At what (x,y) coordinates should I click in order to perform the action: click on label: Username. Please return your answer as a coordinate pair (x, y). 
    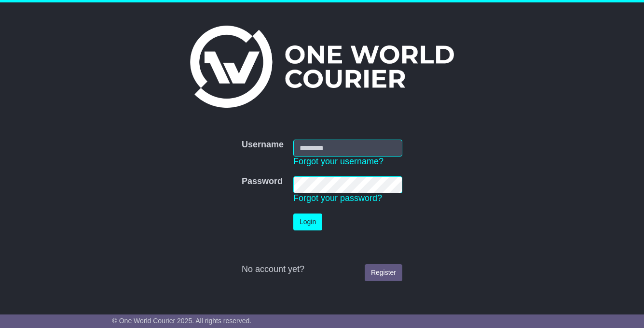
    Looking at the image, I should click on (263, 145).